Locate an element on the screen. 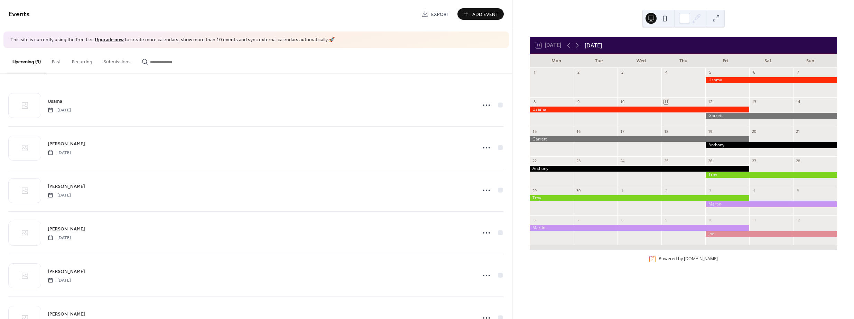  div: 16 is located at coordinates (578, 131).